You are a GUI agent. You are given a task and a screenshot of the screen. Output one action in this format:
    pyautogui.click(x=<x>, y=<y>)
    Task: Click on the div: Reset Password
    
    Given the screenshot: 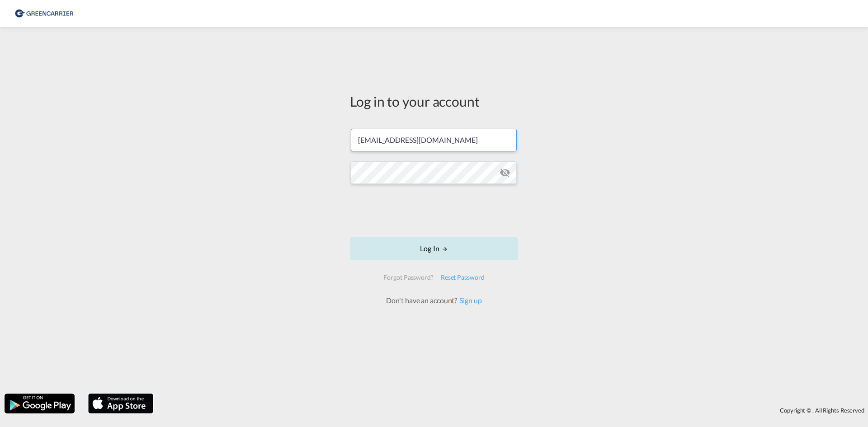 What is the action you would take?
    pyautogui.click(x=462, y=277)
    